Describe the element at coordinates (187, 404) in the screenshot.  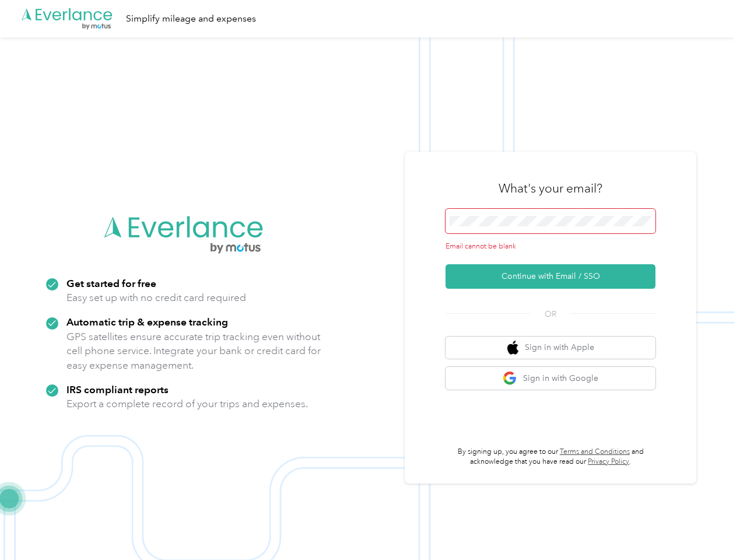
I see `p: Export a complete record of your trips and expenses.` at that location.